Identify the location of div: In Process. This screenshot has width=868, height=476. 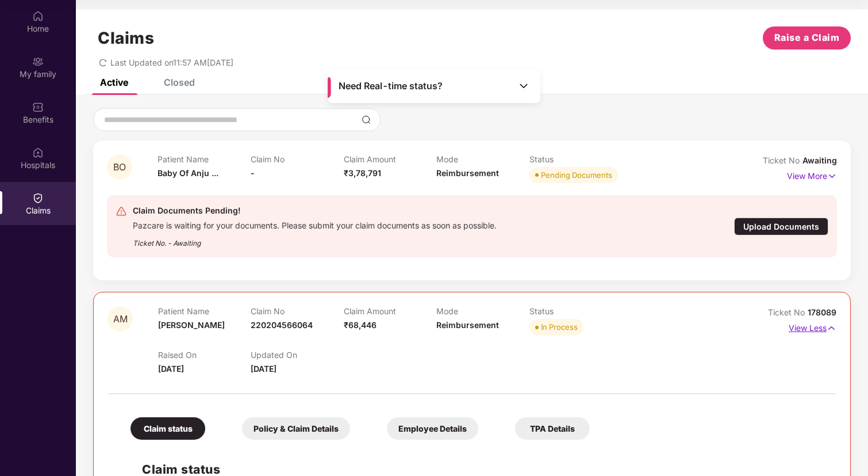
(560, 327).